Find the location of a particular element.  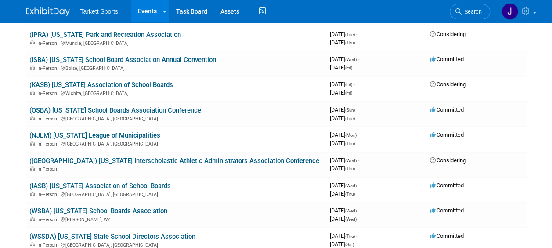

img: ExhibitDay is located at coordinates (48, 12).